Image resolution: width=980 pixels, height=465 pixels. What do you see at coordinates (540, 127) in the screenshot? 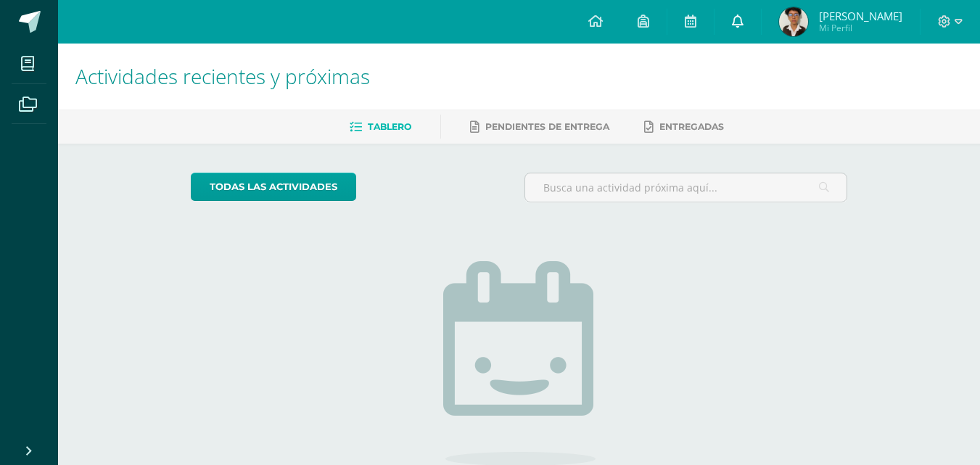
I see `a: Pendientes de entrega` at bounding box center [540, 127].